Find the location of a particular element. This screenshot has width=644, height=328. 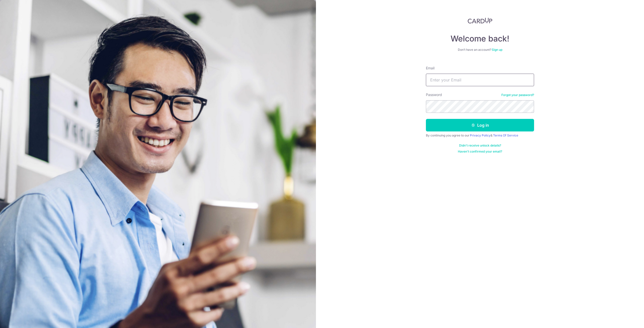

a: Haven't confirmed your email? is located at coordinates (480, 151).